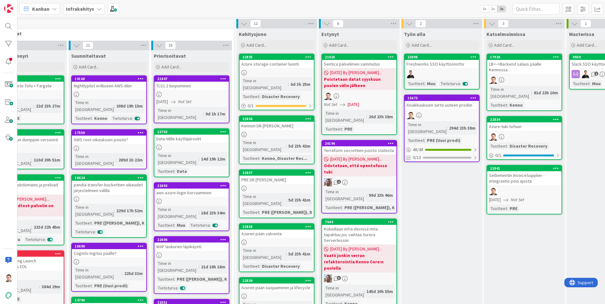  I want to click on div: 22837, so click(277, 173).